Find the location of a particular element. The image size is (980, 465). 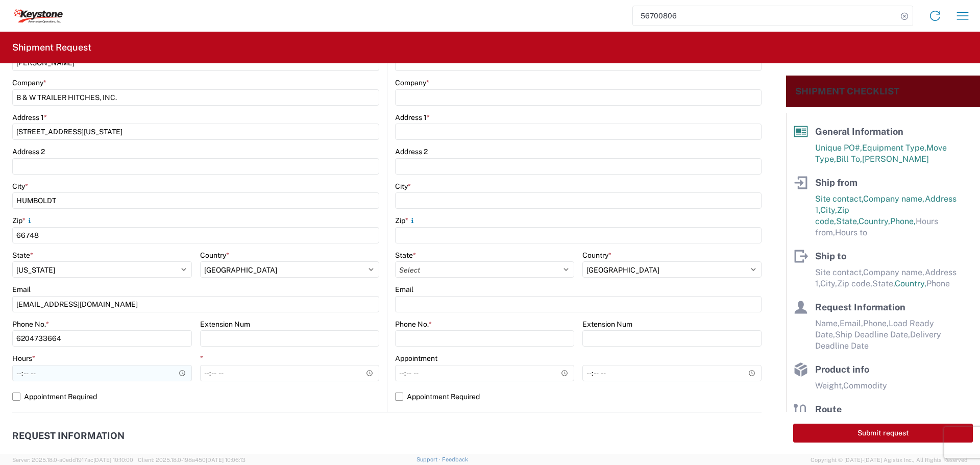

span: Phone is located at coordinates (938, 284).